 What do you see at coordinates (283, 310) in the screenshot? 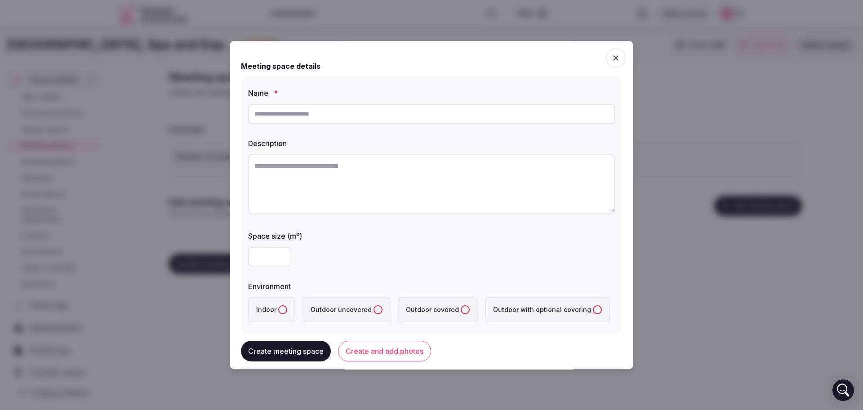
I see `button: Indoor` at bounding box center [283, 310].